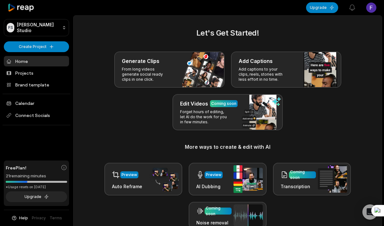 Image resolution: width=384 pixels, height=226 pixels. What do you see at coordinates (227, 33) in the screenshot?
I see `h2: Let's Get Started!` at bounding box center [227, 33].